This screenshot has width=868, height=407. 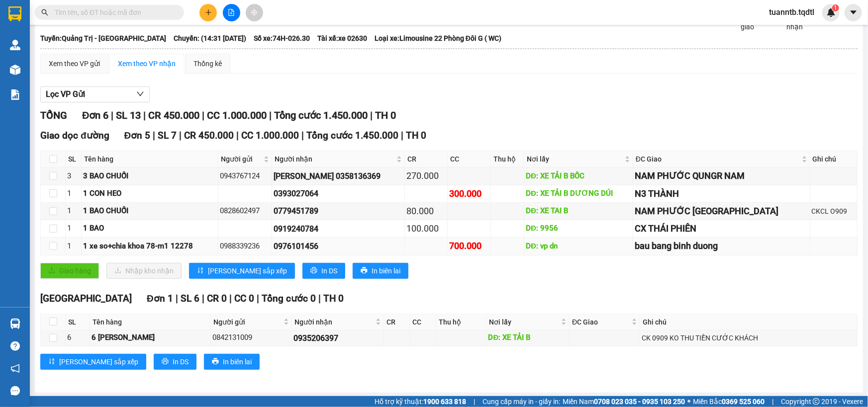 What do you see at coordinates (578, 211) in the screenshot?
I see `div: DĐ: XE TAI B` at bounding box center [578, 211].